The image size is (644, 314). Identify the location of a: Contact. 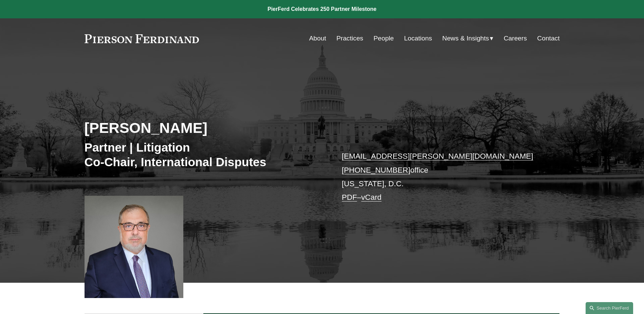
(548, 38).